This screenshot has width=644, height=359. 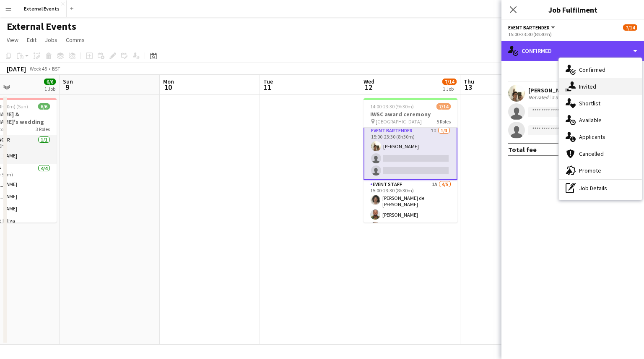 I want to click on span: Applicants, so click(x=592, y=137).